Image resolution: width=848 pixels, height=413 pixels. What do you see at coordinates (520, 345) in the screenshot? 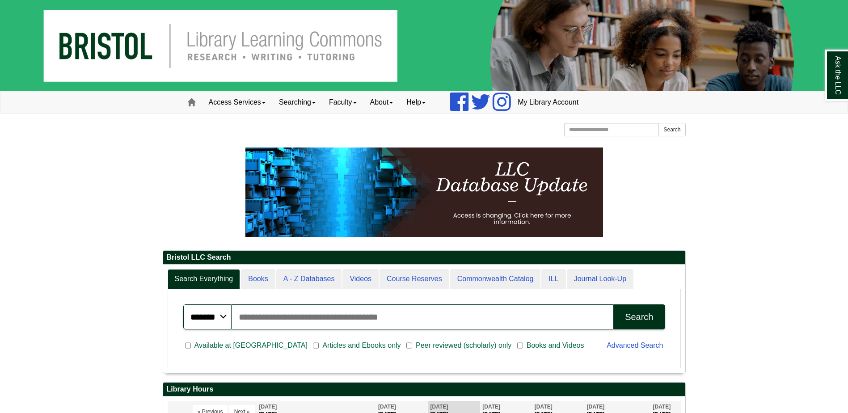
I see `input: Books and Videos` at bounding box center [520, 345].